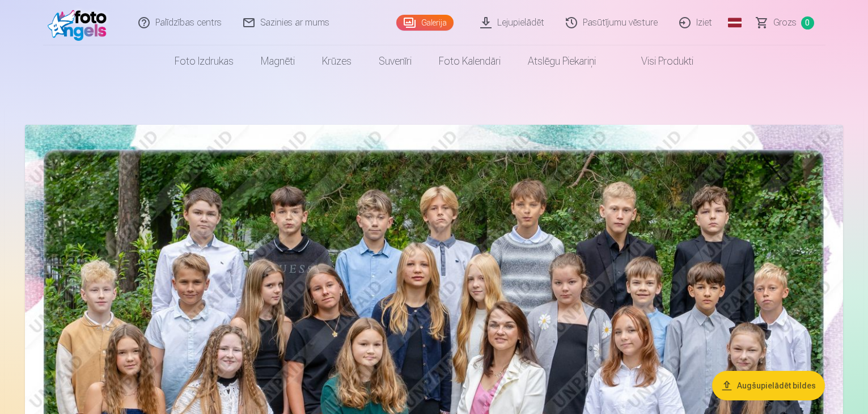  I want to click on button: Augšupielādēt bildes, so click(768, 385).